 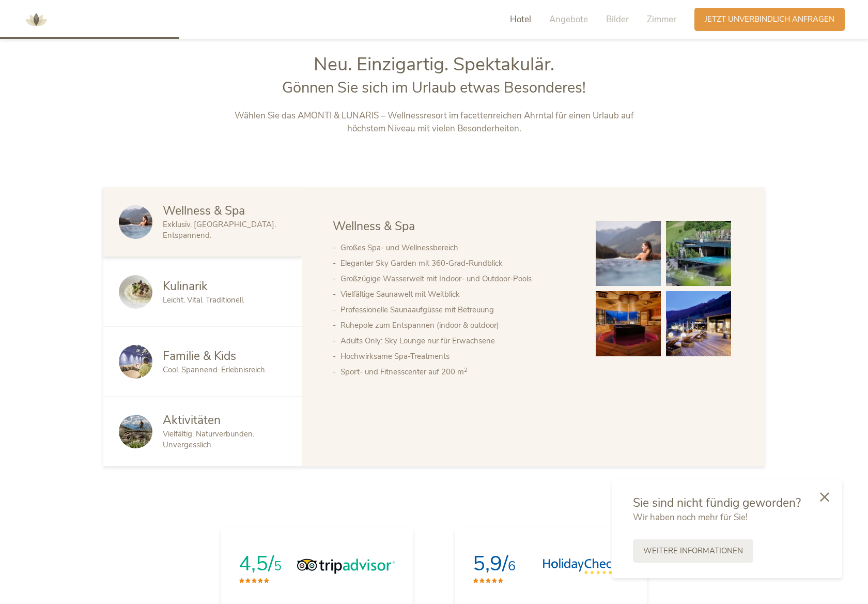 I want to click on li: Professionelle Saunaaufgüsse mit Betreuung, so click(x=458, y=310).